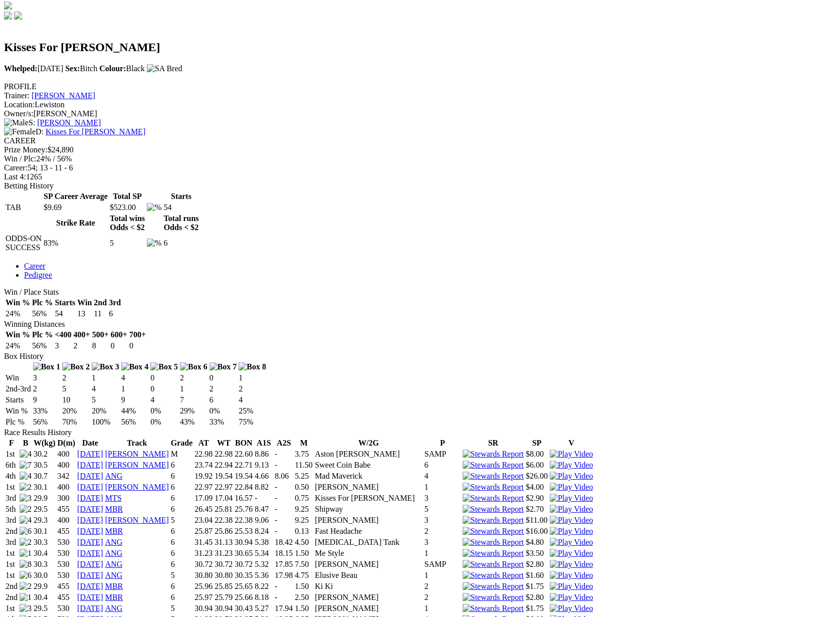  I want to click on td: Plc %, so click(18, 422).